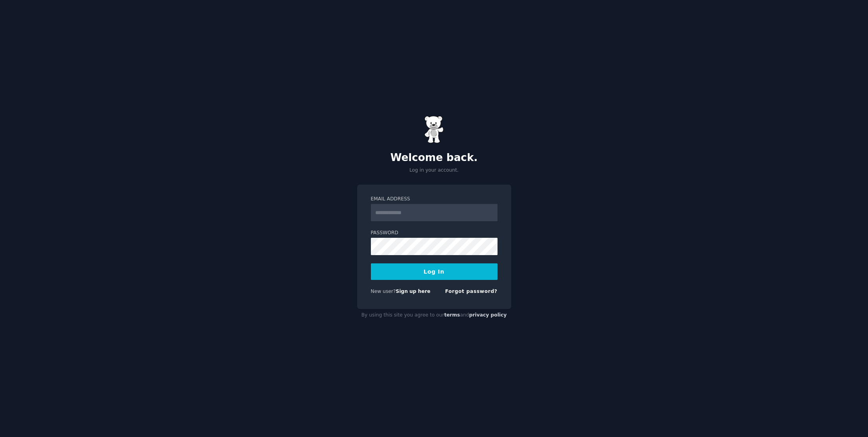 This screenshot has height=437, width=868. What do you see at coordinates (488, 315) in the screenshot?
I see `a: privacy policy` at bounding box center [488, 315].